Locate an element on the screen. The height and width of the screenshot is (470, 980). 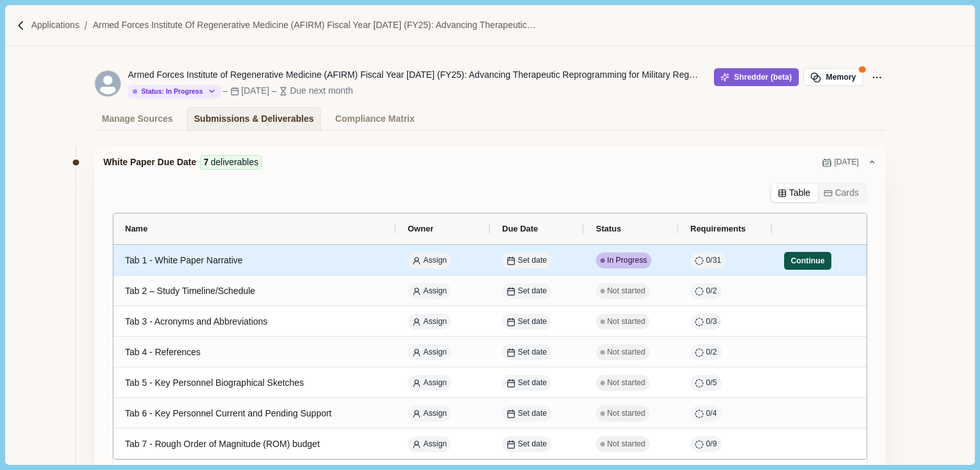
div: Tab 6 - Key Personnel Current and Pending Support is located at coordinates (254, 413).